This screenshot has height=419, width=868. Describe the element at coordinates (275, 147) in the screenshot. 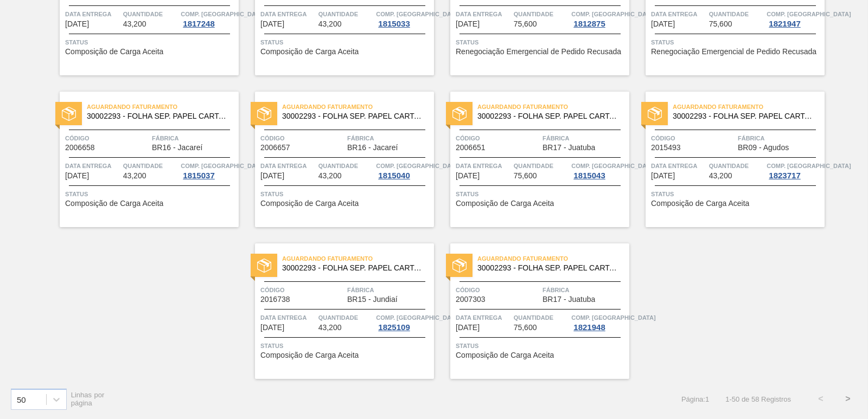

I see `span: 2006657` at that location.